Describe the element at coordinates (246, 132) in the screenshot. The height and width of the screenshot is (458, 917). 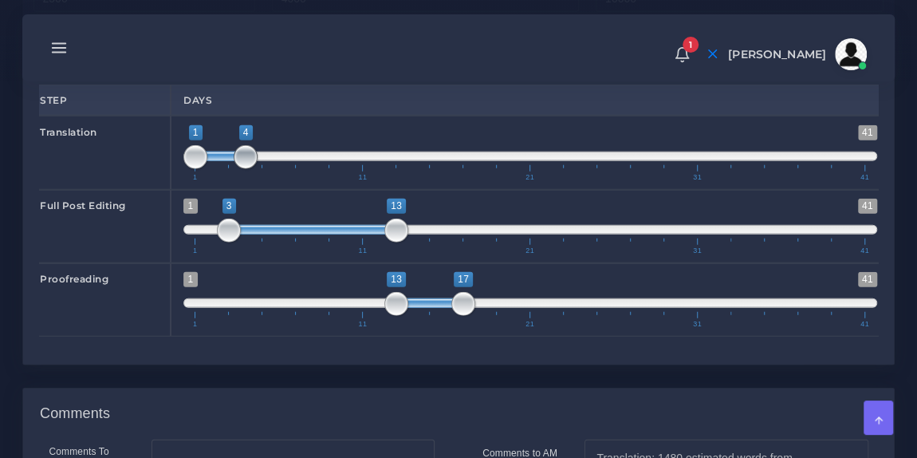
I see `span: 4` at that location.